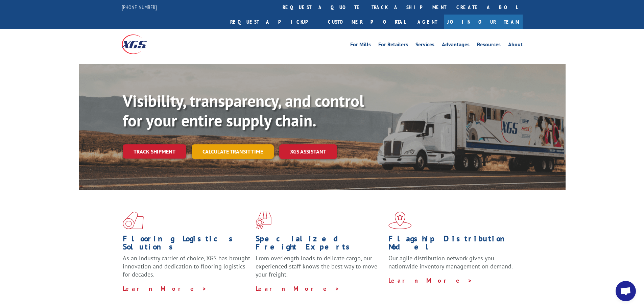 This screenshot has height=308, width=644. Describe the element at coordinates (319, 269) in the screenshot. I see `p: From overlength loads to delicate cargo, our experienced staff knows the best way to move your fr...` at that location.